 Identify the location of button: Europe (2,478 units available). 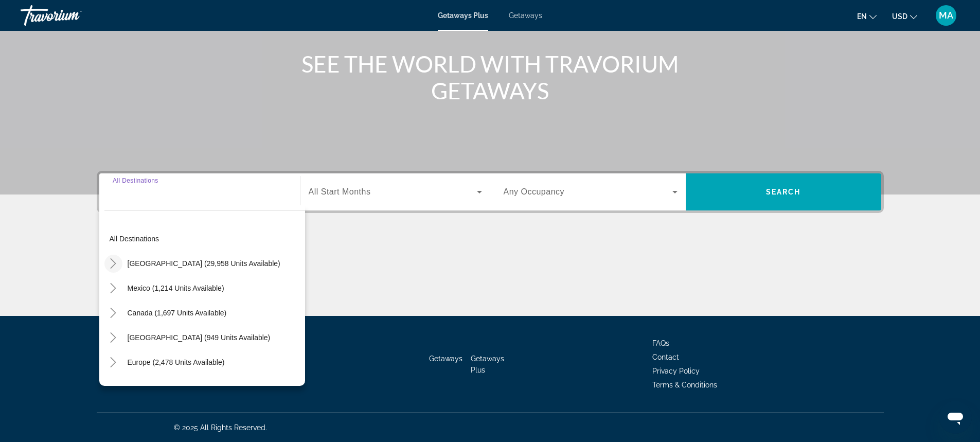
(176, 363).